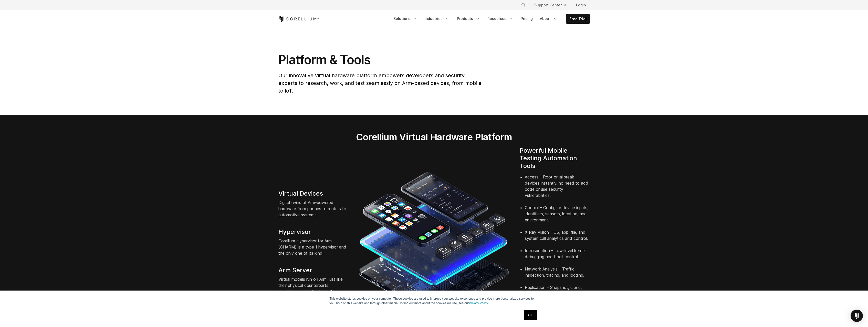 This screenshot has width=868, height=327. What do you see at coordinates (549, 19) in the screenshot?
I see `a: About` at bounding box center [549, 19].